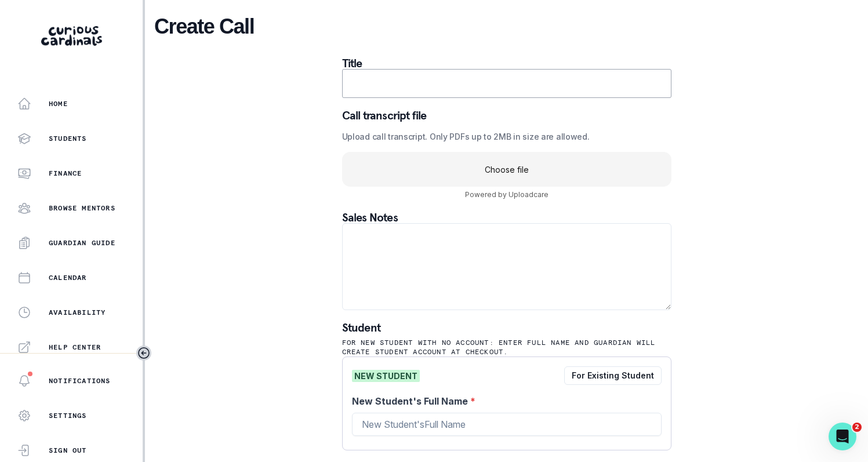  What do you see at coordinates (79, 381) in the screenshot?
I see `p: Notifications` at bounding box center [79, 381].